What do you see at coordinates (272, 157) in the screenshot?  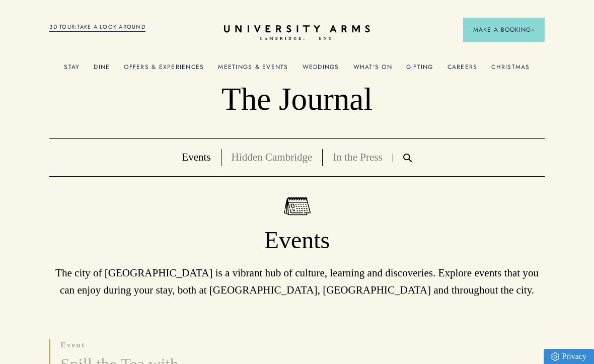 I see `a: Hidden Cambridge` at bounding box center [272, 157].